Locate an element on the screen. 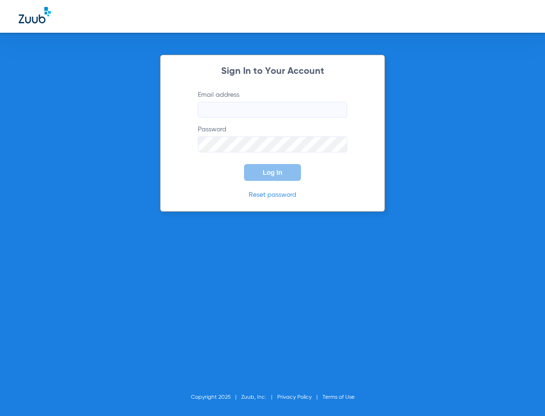 This screenshot has height=416, width=545. li: Zuub, Inc. is located at coordinates (259, 397).